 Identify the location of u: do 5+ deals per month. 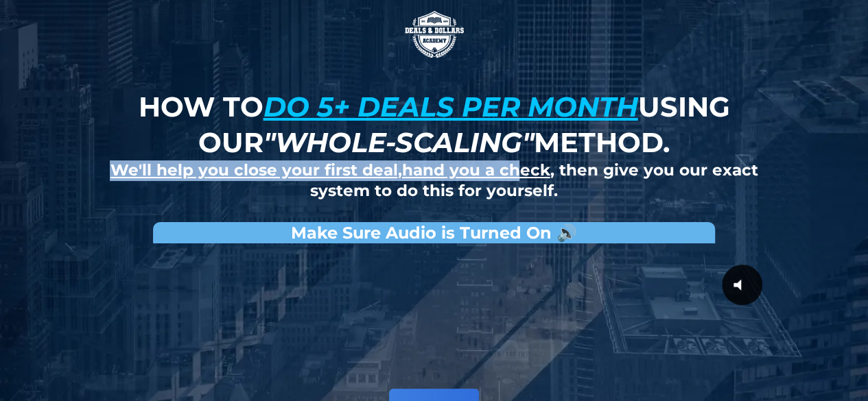
(450, 106).